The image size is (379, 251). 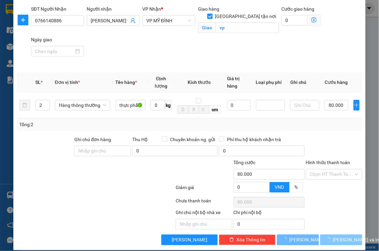 I want to click on span: user-add, so click(x=133, y=21).